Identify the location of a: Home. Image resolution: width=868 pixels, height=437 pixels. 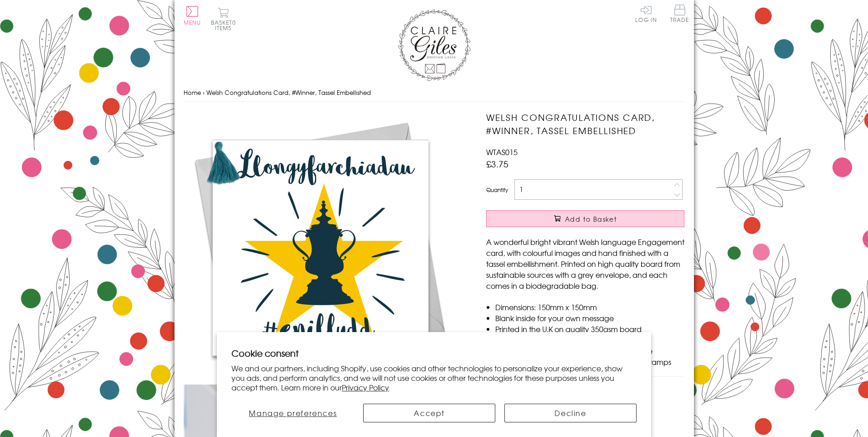
(192, 92).